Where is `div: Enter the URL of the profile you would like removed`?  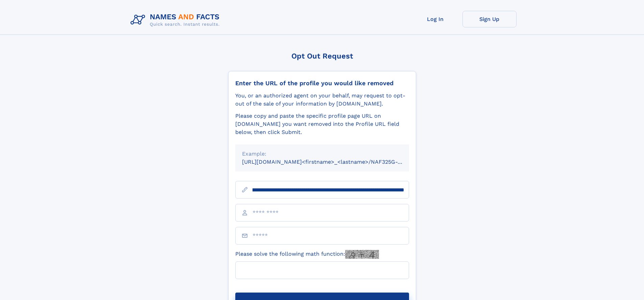 div: Enter the URL of the profile you would like removed is located at coordinates (322, 83).